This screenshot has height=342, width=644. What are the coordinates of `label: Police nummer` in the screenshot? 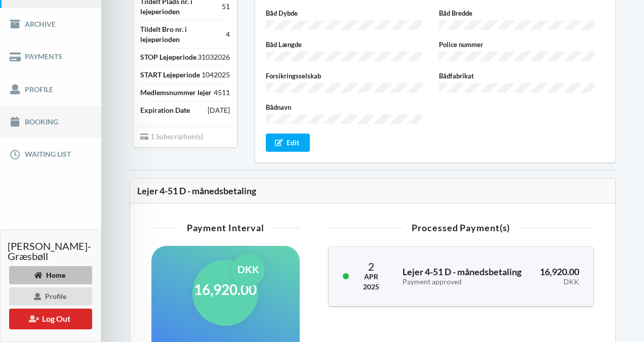 It's located at (522, 45).